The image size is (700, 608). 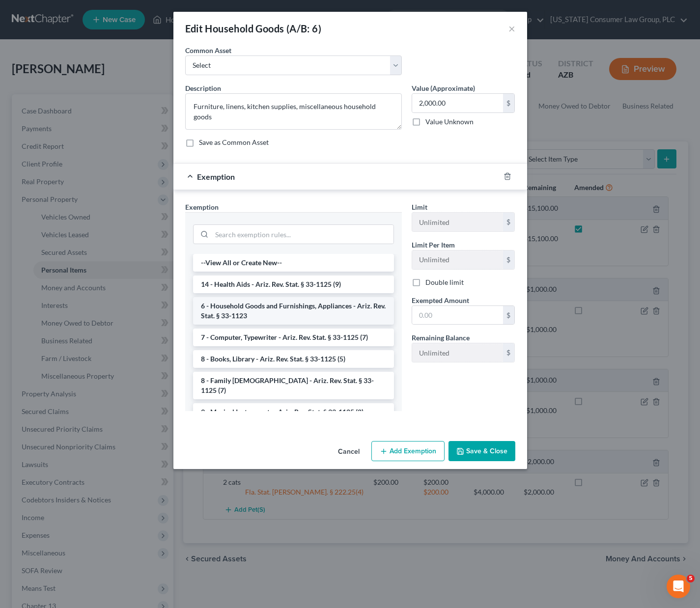 I want to click on li: 7 - Computer, Typewriter - Ariz. Rev. Stat. § 33-1125 (7), so click(x=293, y=337).